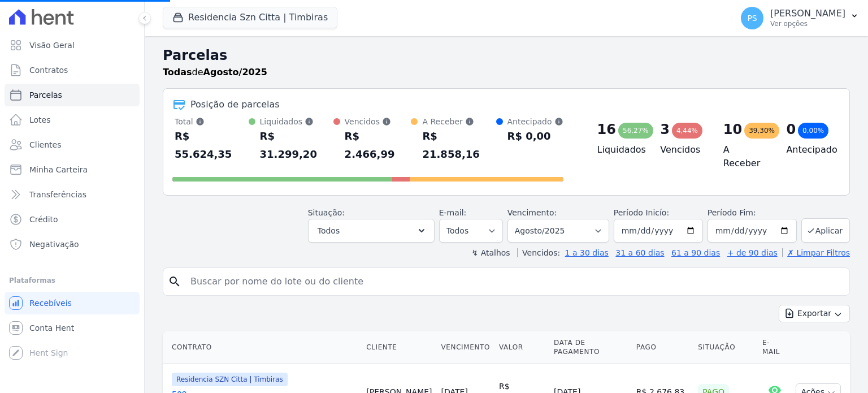 This screenshot has height=393, width=868. What do you see at coordinates (813, 130) in the screenshot?
I see `div: 0,00%` at bounding box center [813, 130].